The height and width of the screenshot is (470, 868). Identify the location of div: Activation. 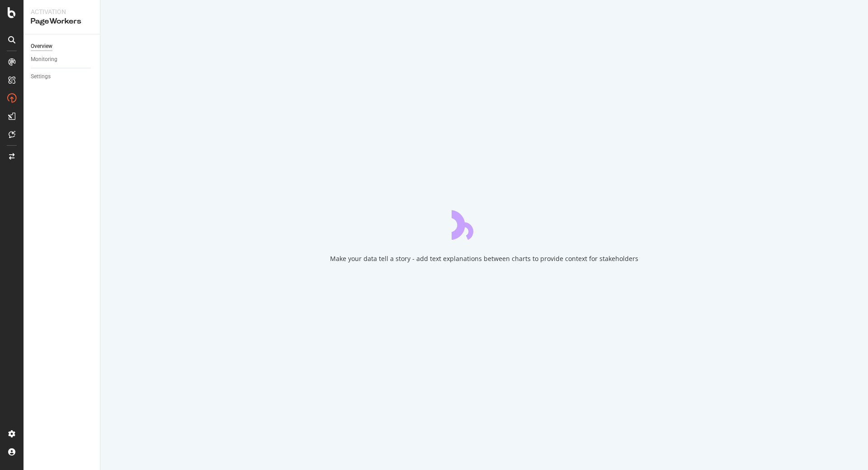
(62, 12).